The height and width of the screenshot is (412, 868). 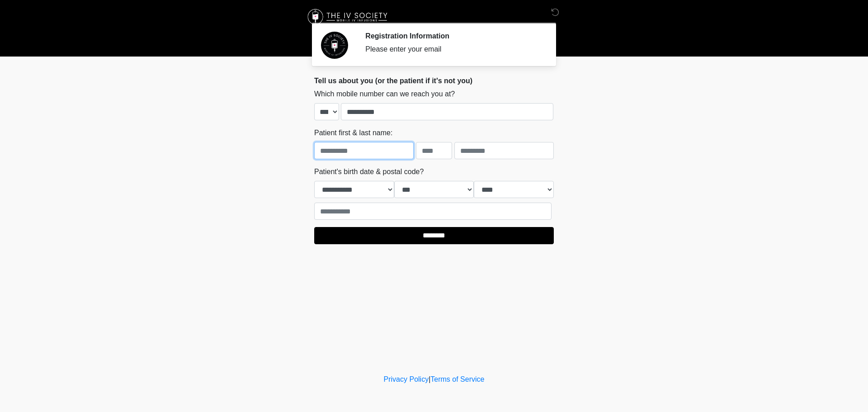 I want to click on a: Privacy Policy, so click(x=406, y=379).